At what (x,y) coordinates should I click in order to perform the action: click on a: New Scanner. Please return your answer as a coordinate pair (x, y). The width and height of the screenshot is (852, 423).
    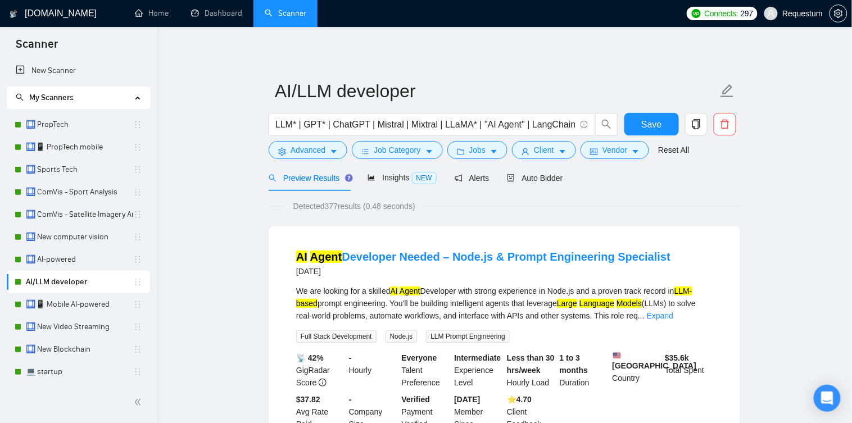
    Looking at the image, I should click on (78, 71).